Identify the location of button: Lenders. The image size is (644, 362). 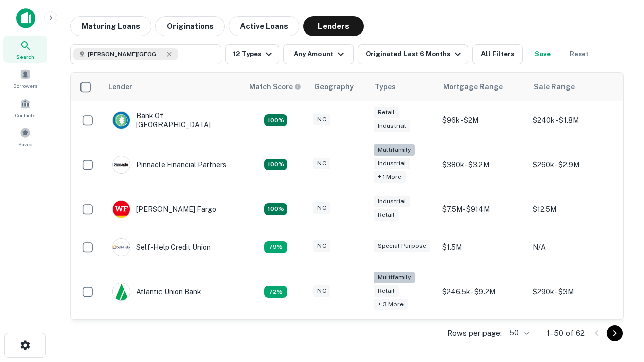
(333, 26).